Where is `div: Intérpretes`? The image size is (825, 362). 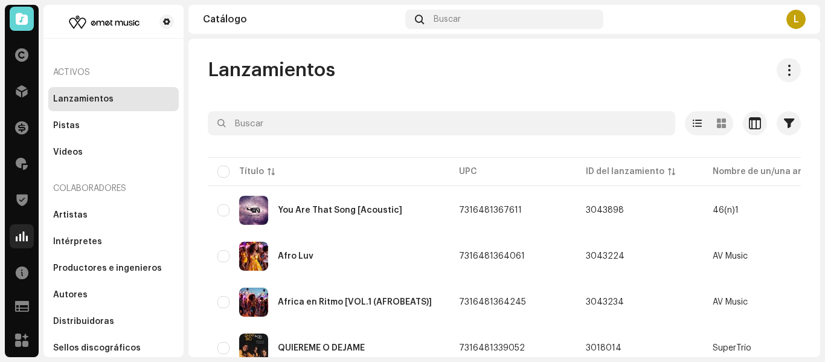 div: Intérpretes is located at coordinates (77, 242).